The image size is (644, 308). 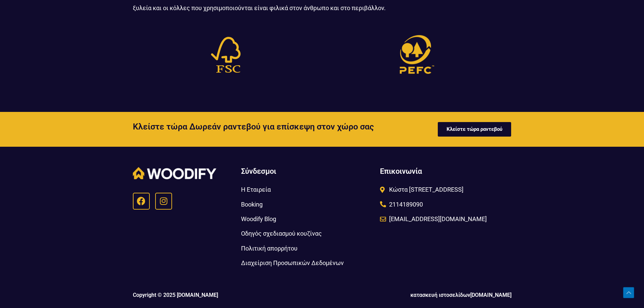 I want to click on span: Η Εταιρεία, so click(x=256, y=189).